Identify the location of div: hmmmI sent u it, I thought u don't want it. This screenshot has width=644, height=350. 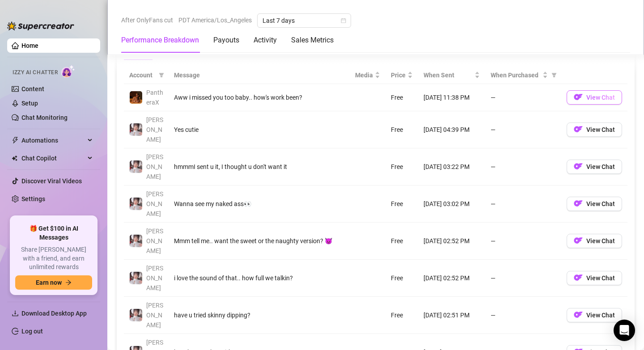
(259, 167).